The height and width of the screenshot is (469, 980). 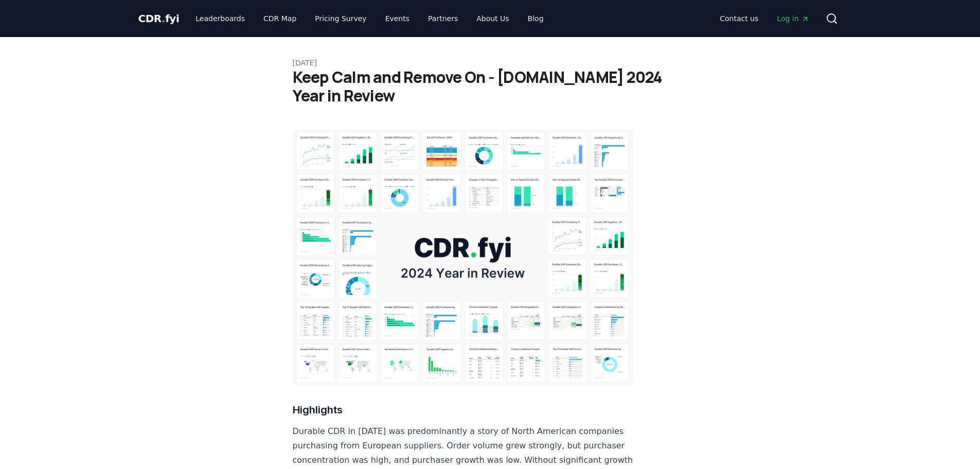 What do you see at coordinates (793, 18) in the screenshot?
I see `span: Log in` at bounding box center [793, 18].